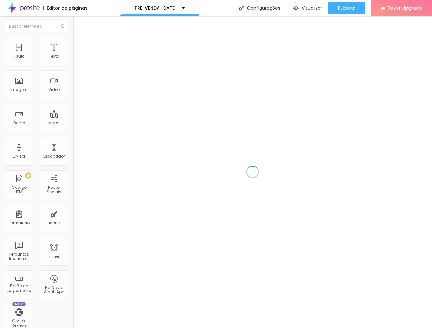 This screenshot has width=432, height=328. I want to click on span: Visualizar, so click(312, 8).